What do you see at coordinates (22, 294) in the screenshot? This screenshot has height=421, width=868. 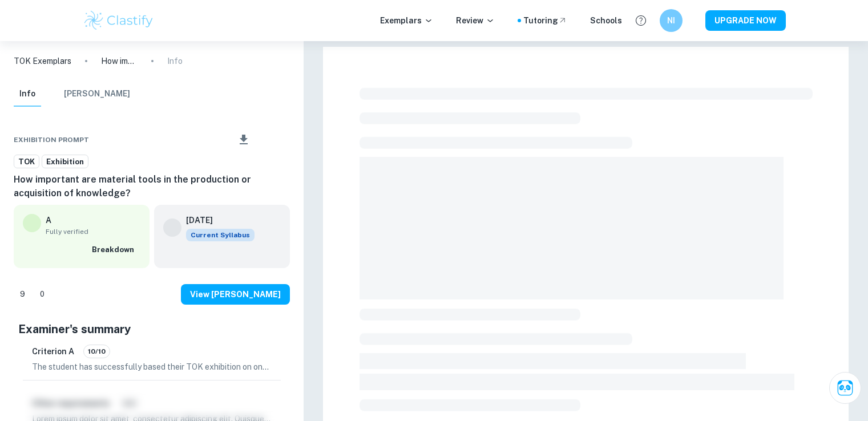 I see `div: Like` at bounding box center [22, 294].